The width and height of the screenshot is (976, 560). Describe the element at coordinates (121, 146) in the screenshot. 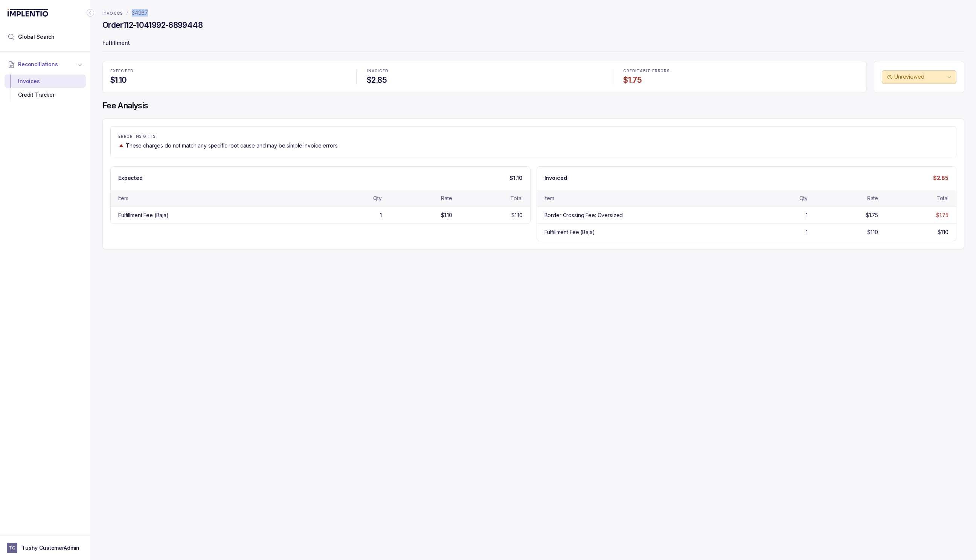

I see `img: trend image` at that location.